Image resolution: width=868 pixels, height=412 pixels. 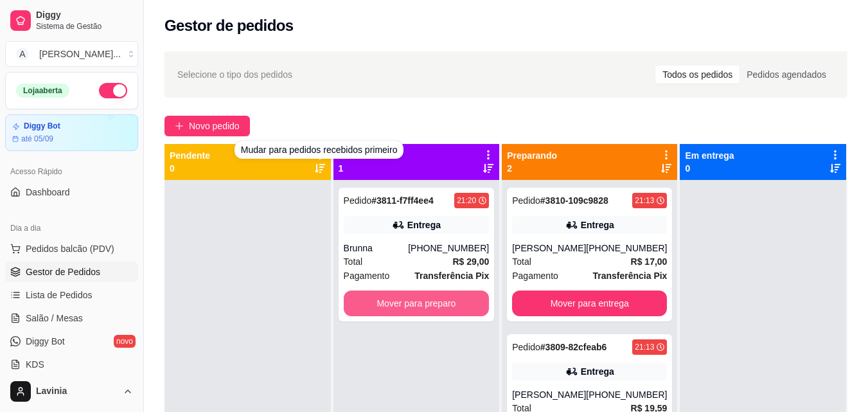 What do you see at coordinates (229, 25) in the screenshot?
I see `h2: Gestor de pedidos` at bounding box center [229, 25].